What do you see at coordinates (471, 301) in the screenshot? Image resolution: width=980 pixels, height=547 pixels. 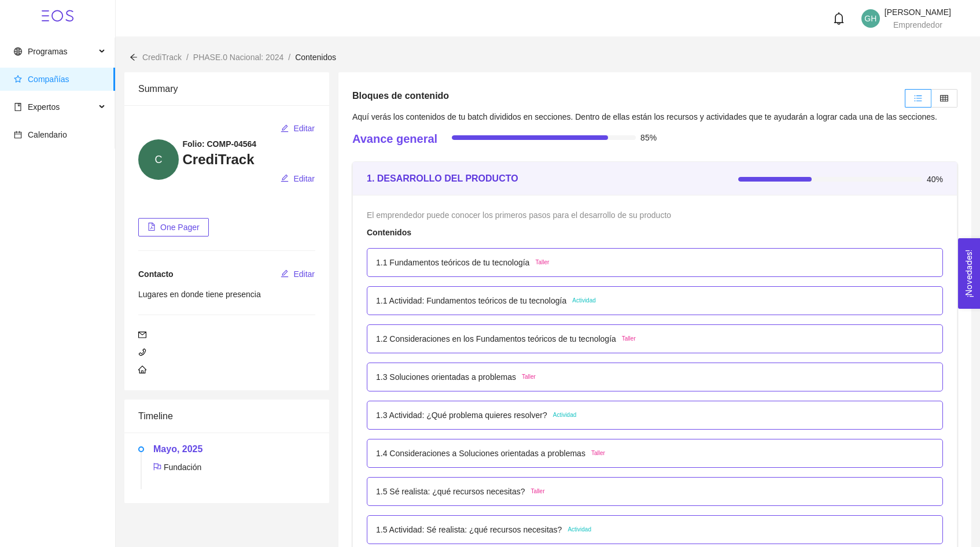 I see `p: 1.1 Actividad: Fundamentos teóricos de tu tecnología` at bounding box center [471, 301].